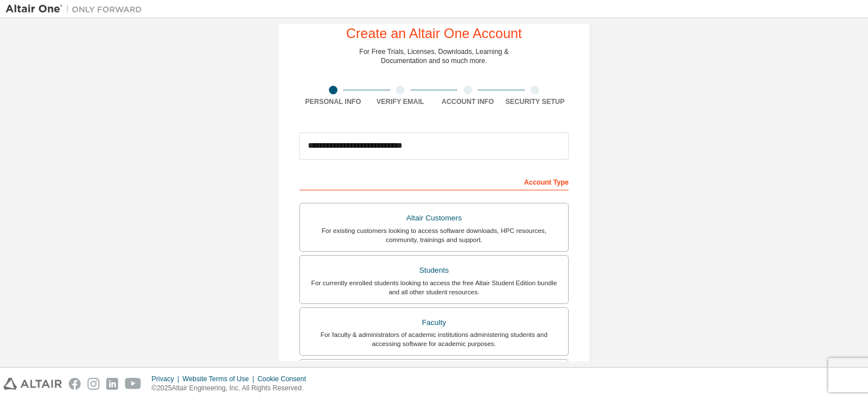 The image size is (868, 400). I want to click on div: Verify Email, so click(400, 102).